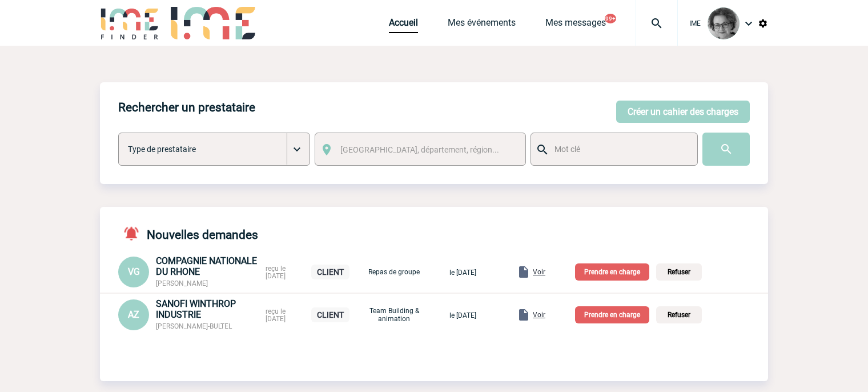 This screenshot has height=392, width=868. Describe the element at coordinates (481, 25) in the screenshot. I see `a: Mes événements` at that location.